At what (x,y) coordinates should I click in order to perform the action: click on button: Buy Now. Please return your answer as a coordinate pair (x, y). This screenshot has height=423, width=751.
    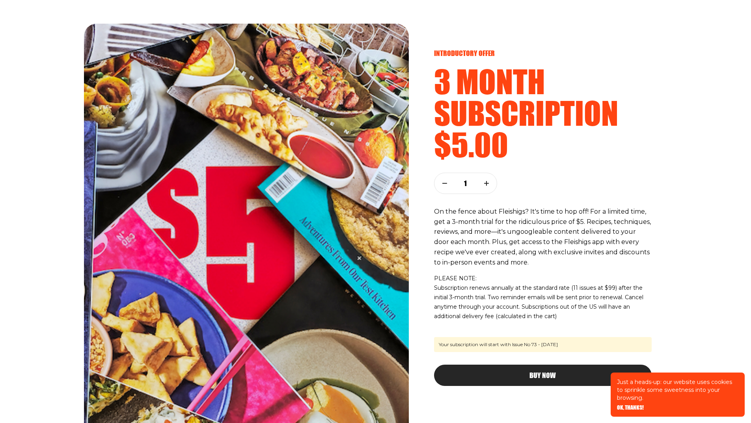
    Looking at the image, I should click on (543, 375).